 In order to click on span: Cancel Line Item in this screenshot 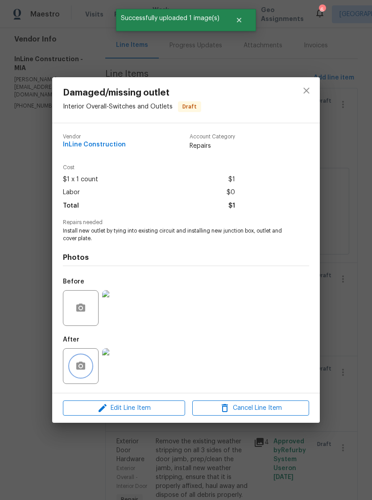, I will do `click(251, 408)`.